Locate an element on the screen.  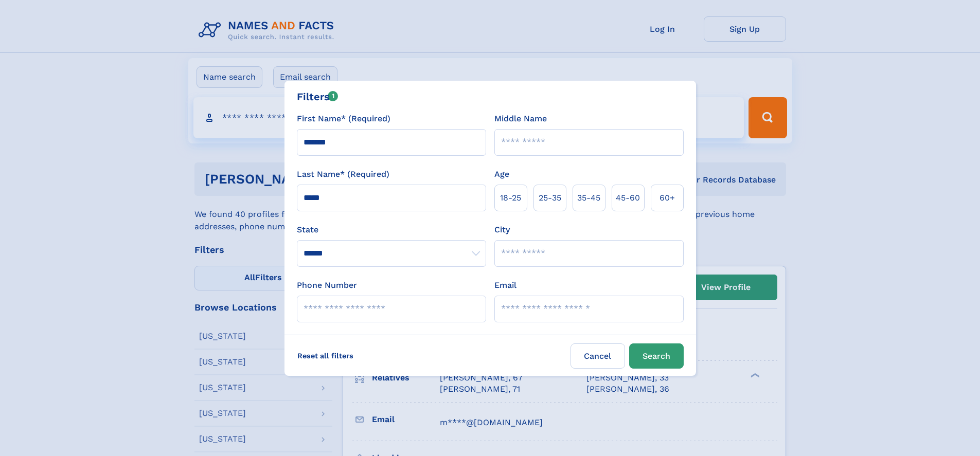
label: Phone Number is located at coordinates (326, 286).